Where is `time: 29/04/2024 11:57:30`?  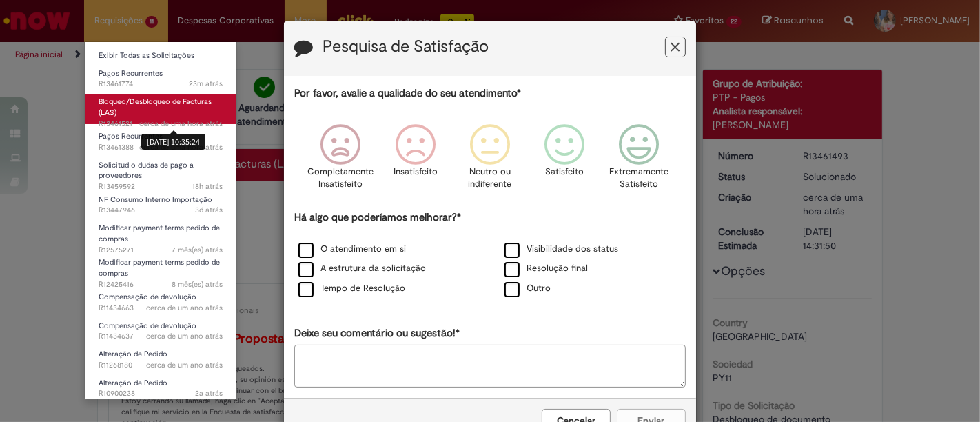
time: 29/04/2024 11:57:30 is located at coordinates (184, 336).